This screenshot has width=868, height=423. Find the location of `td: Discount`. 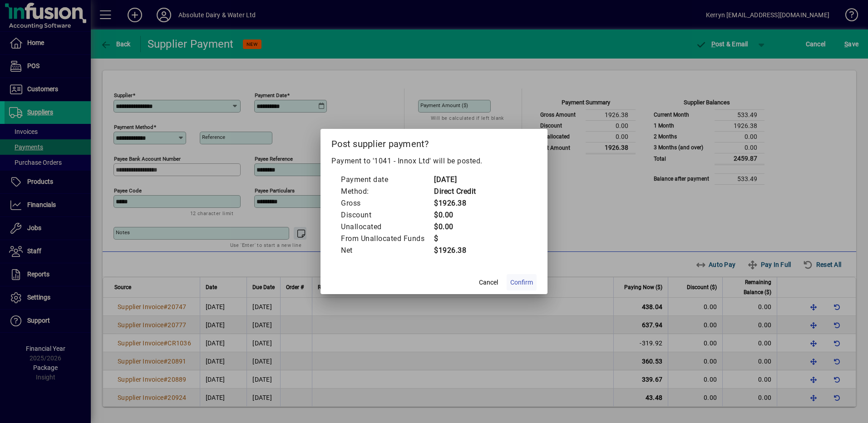

td: Discount is located at coordinates (387, 215).